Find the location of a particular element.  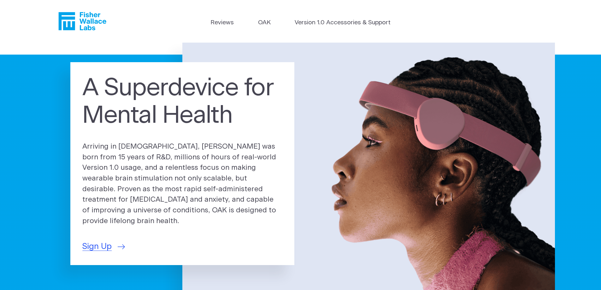

a: Version 1.0 Accessories & Support is located at coordinates (343, 23).